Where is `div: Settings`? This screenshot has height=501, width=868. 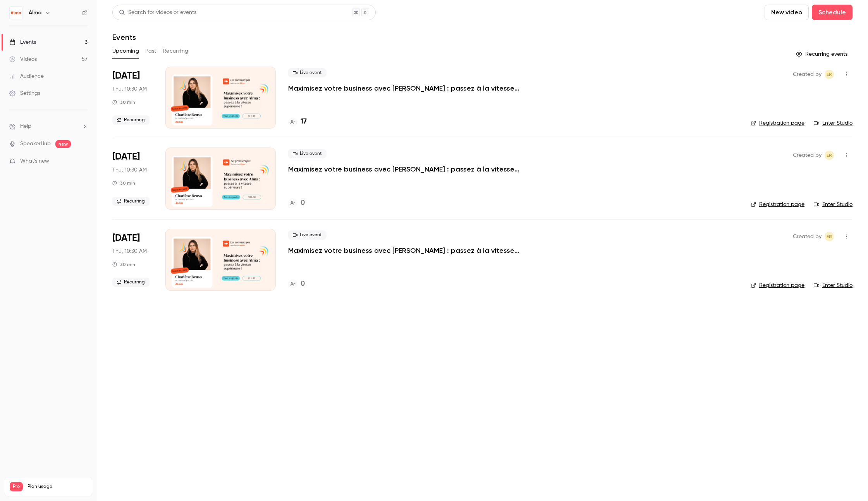 div: Settings is located at coordinates (25, 93).